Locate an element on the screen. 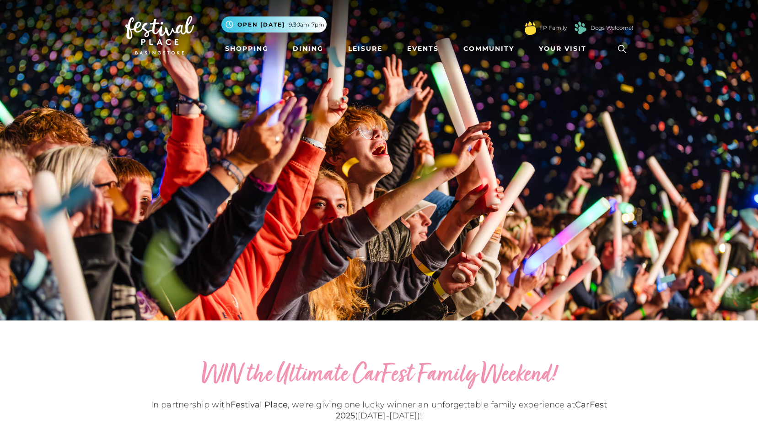  strong: Festival Place is located at coordinates (259, 404).